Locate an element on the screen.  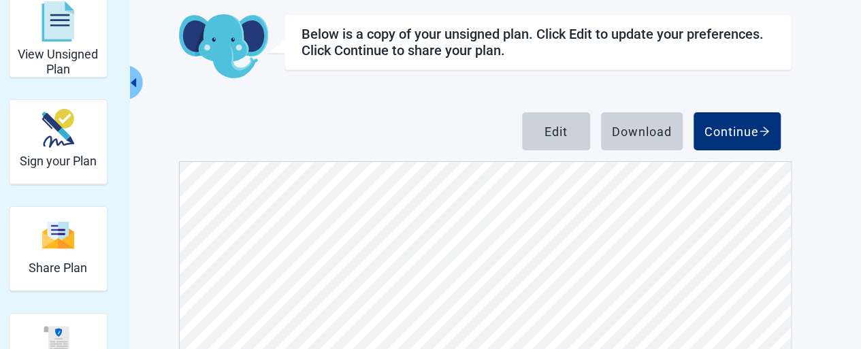
div: Download is located at coordinates (642, 131).